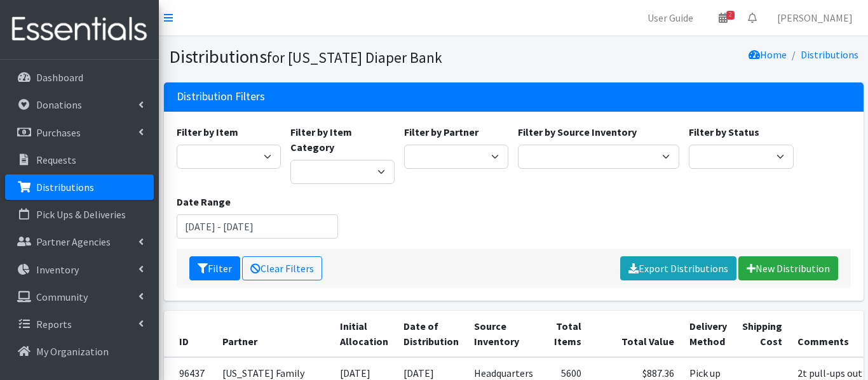 This screenshot has width=868, height=380. What do you see at coordinates (81, 215) in the screenshot?
I see `p: Pick Ups & Deliveries` at bounding box center [81, 215].